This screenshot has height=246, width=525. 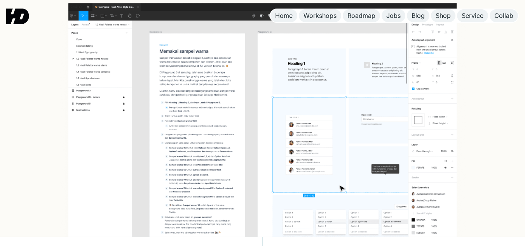 What do you see at coordinates (504, 16) in the screenshot?
I see `a: Collab` at bounding box center [504, 16].